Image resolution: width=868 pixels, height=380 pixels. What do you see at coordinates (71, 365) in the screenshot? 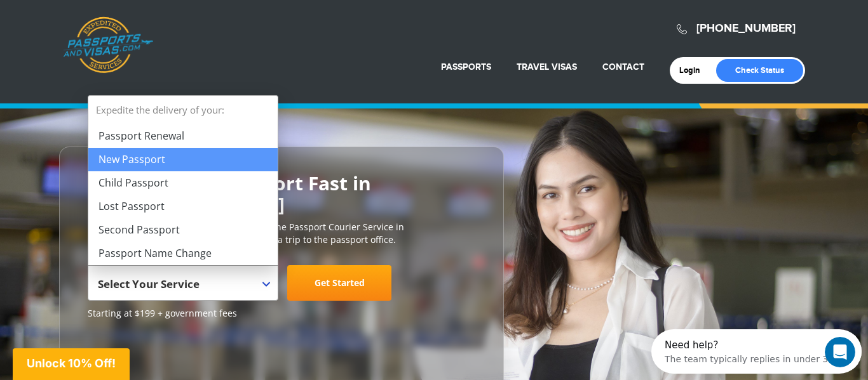
I see `div: Unlock 10% Off!` at bounding box center [71, 365].